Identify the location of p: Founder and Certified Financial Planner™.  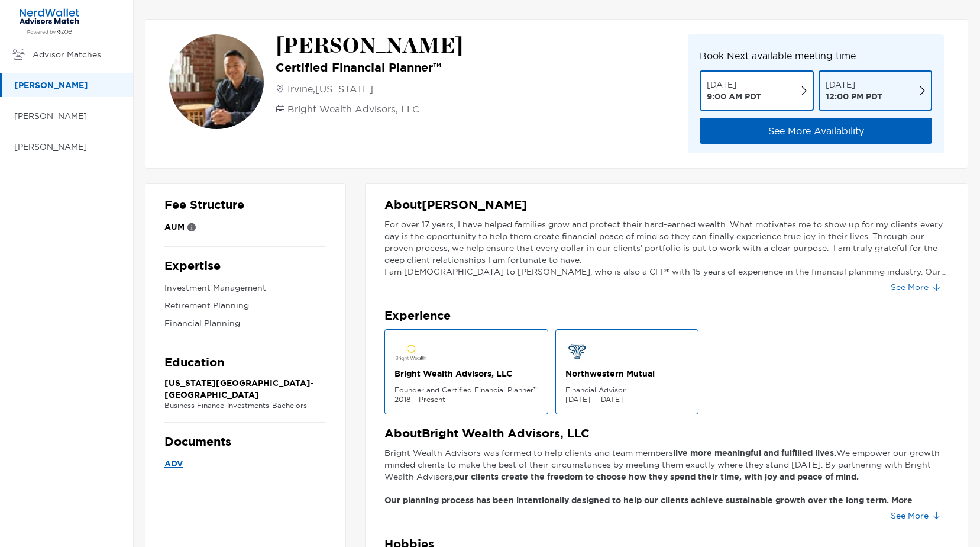
(466, 390).